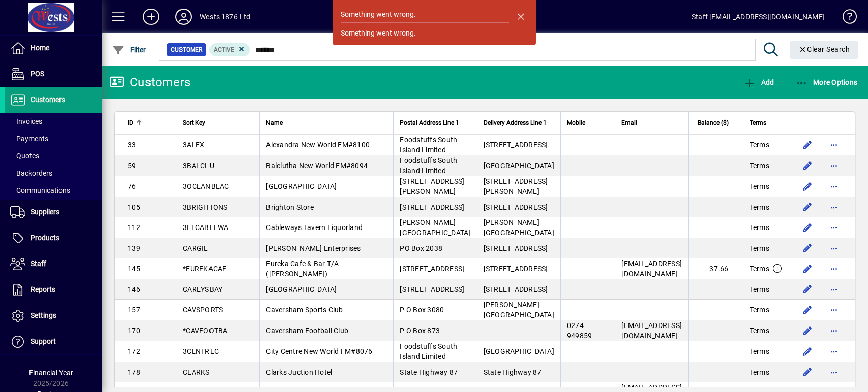 This screenshot has width=868, height=392. I want to click on span: Reports, so click(43, 289).